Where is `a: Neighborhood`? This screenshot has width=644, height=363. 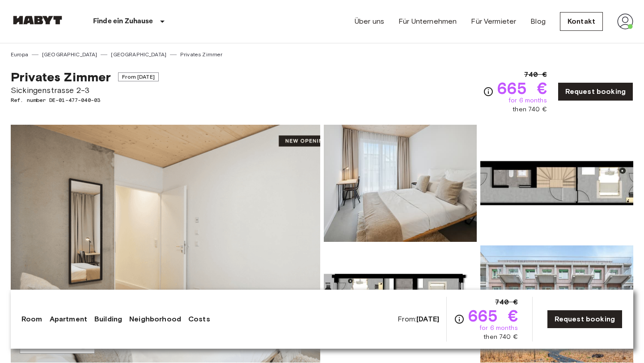
a: Neighborhood is located at coordinates (155, 319).